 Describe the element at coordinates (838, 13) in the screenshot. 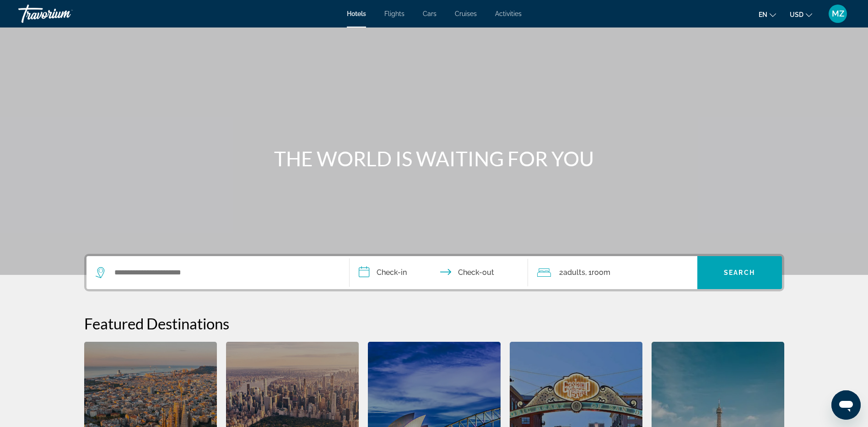

I see `button: User Menu` at that location.